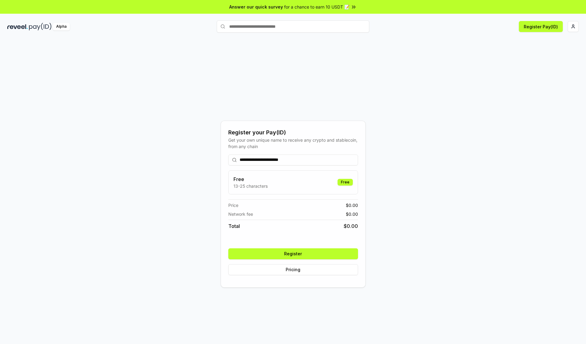  Describe the element at coordinates (293, 254) in the screenshot. I see `button: Register` at that location.